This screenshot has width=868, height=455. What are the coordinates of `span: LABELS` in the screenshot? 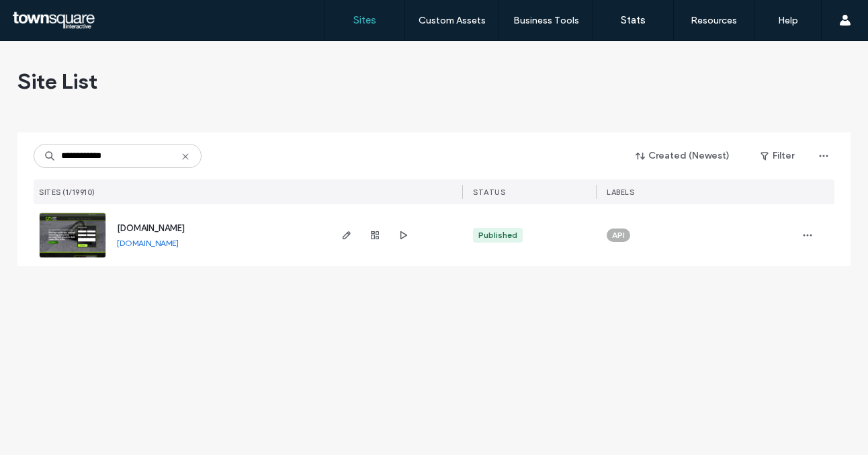 It's located at (620, 192).